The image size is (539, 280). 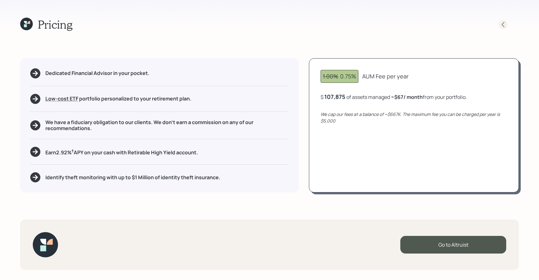 What do you see at coordinates (133, 177) in the screenshot?
I see `h5: Identify theft monitoring with up to $1 Million of identity theft insurance.` at bounding box center [133, 177].